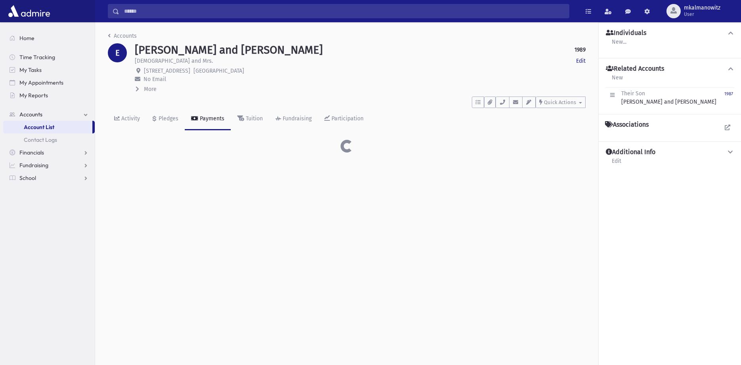 The image size is (741, 365). What do you see at coordinates (729, 94) in the screenshot?
I see `small: 1987` at bounding box center [729, 94].